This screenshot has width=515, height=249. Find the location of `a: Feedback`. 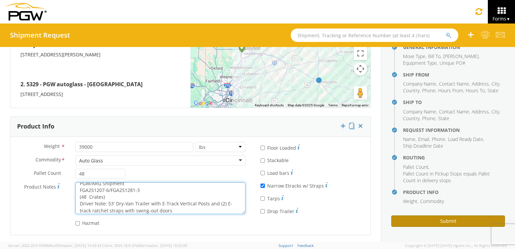

a: Feedback is located at coordinates (306, 245).